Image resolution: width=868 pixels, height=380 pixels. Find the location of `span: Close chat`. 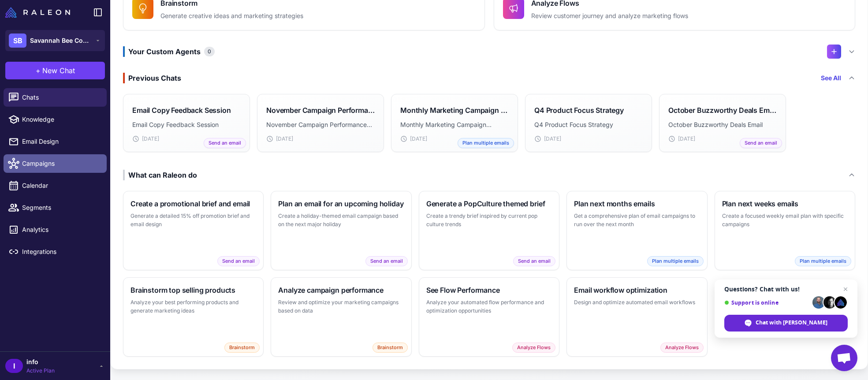

span: Close chat is located at coordinates (846, 289).